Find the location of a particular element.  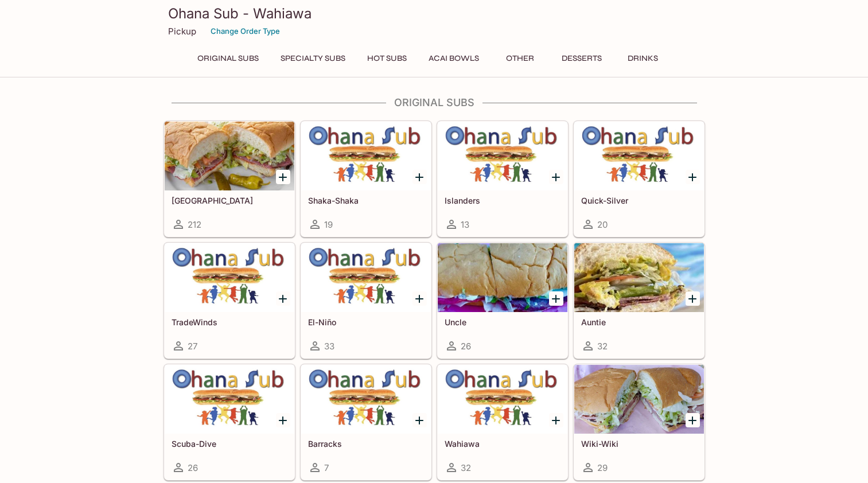

h5: Scuba-Dive is located at coordinates (230, 444).